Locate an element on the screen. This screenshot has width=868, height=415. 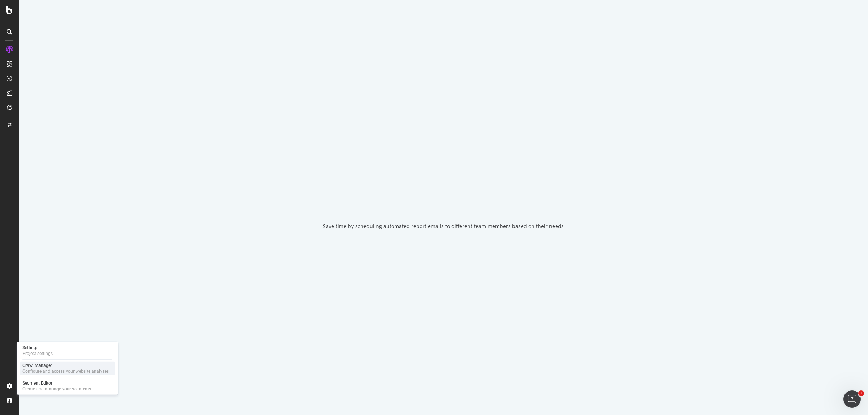
span: 1 is located at coordinates (861, 393).